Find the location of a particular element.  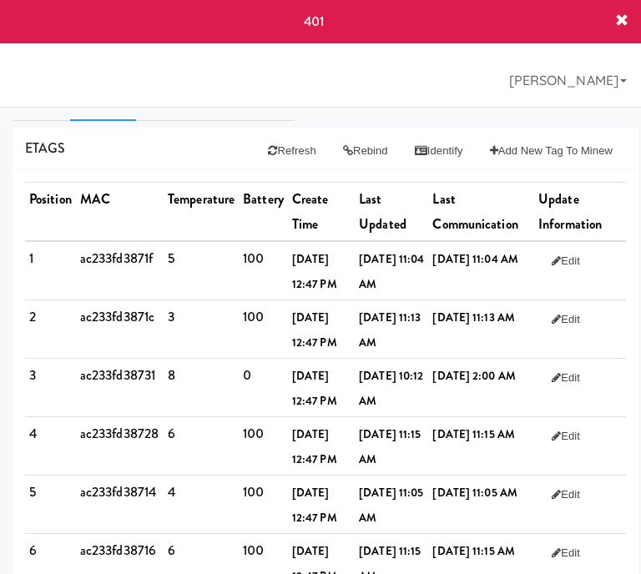

th: Last Updated is located at coordinates (392, 212).